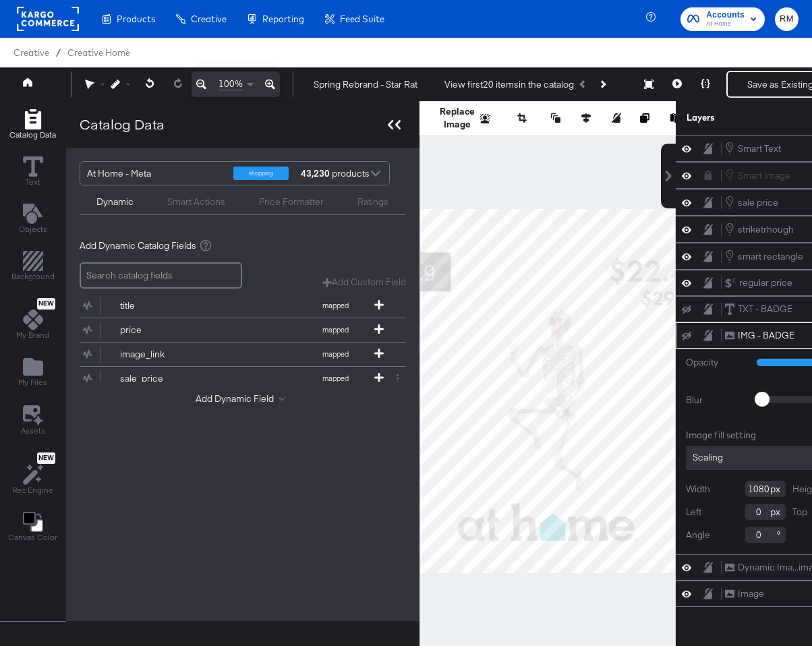  I want to click on button: striketrhough, so click(759, 230).